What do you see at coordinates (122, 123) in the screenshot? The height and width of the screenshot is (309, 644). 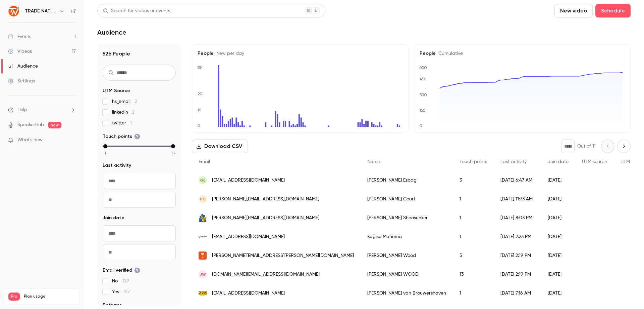 I see `span: twitter` at bounding box center [122, 123].